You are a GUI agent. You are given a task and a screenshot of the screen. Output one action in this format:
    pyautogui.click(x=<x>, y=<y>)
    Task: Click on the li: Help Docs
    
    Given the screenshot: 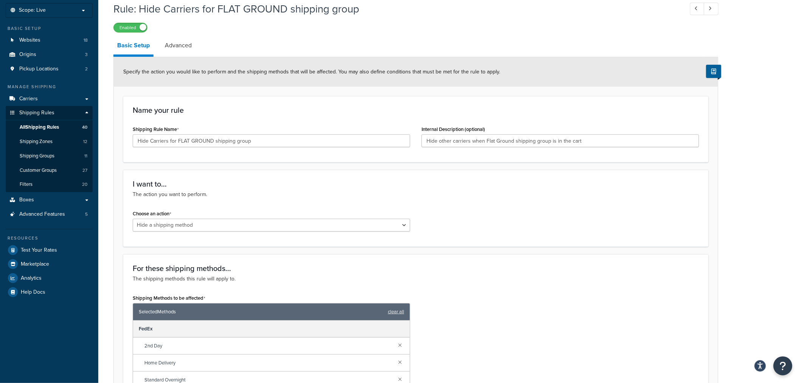 What is the action you would take?
    pyautogui.click(x=49, y=292)
    